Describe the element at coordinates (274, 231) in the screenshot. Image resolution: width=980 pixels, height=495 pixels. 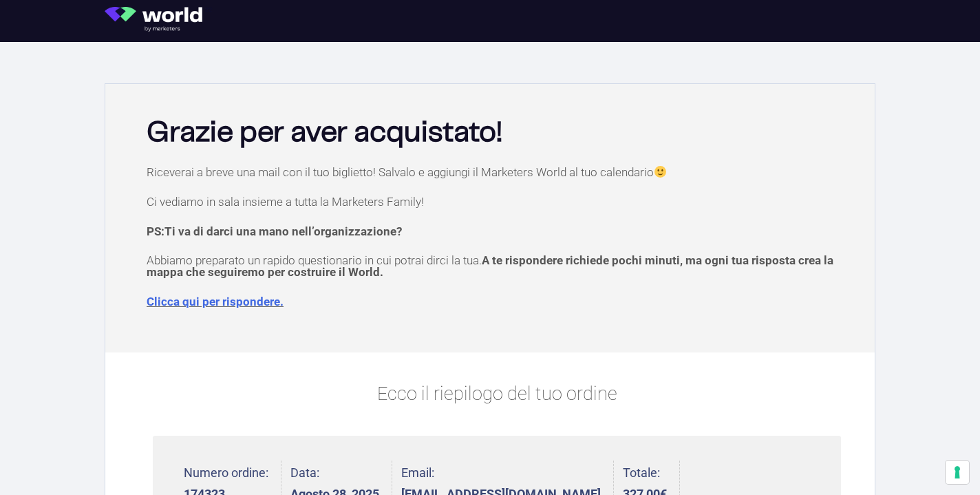
I see `strong: PS:` at that location.